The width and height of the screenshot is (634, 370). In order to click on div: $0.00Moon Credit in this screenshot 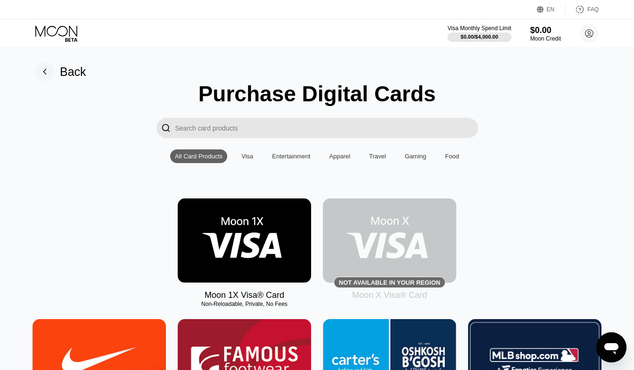, I will do `click(545, 33)`.